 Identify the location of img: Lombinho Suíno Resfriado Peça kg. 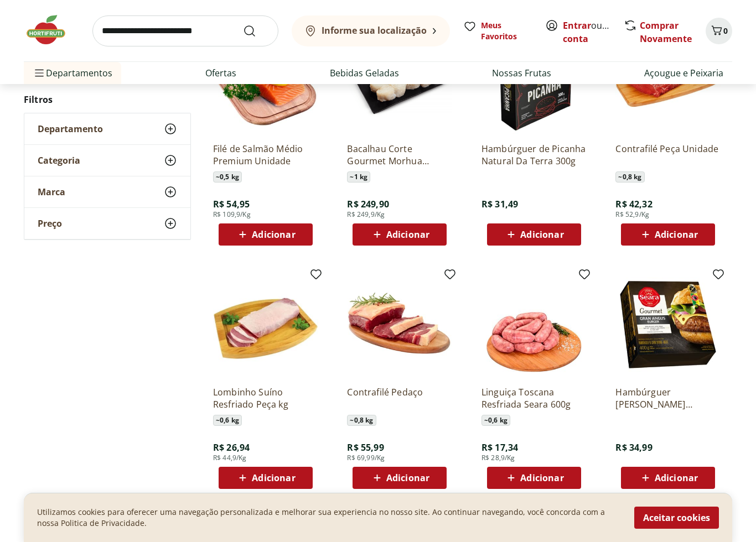
(266, 325).